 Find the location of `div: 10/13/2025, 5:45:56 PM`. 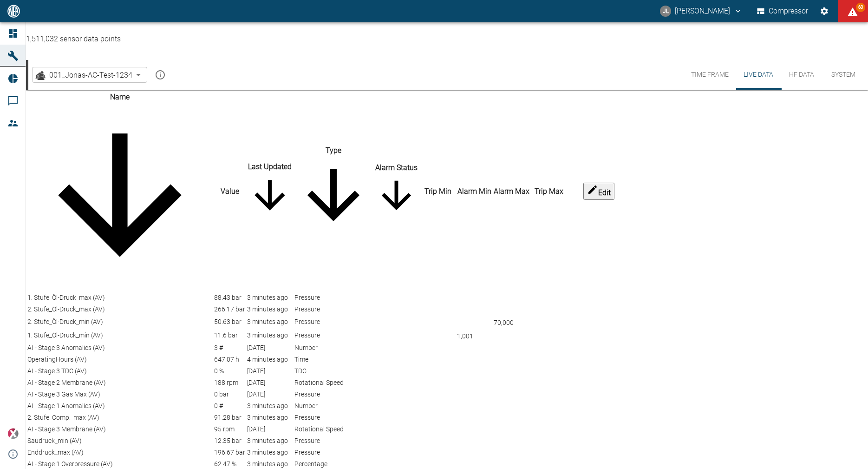

div: 10/13/2025, 5:45:56 PM is located at coordinates (270, 359).